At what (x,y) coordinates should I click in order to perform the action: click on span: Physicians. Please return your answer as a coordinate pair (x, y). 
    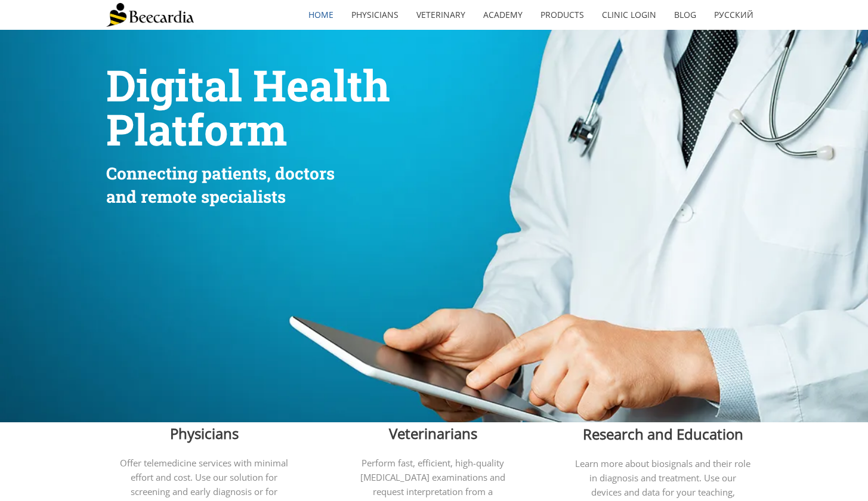
    Looking at the image, I should click on (204, 433).